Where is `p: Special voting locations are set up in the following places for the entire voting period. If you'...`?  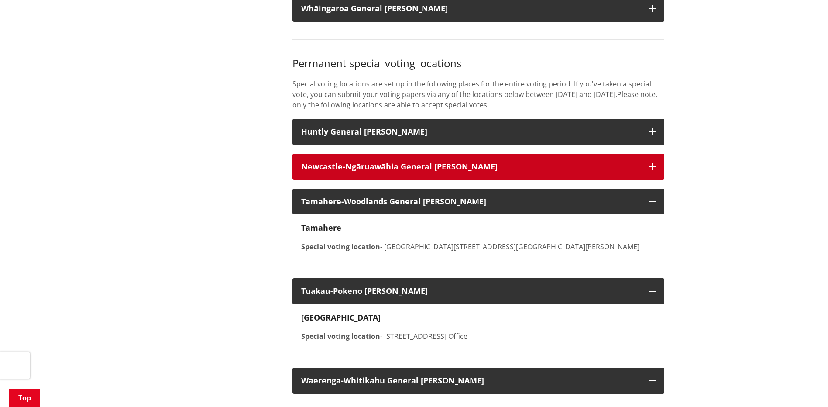 p: Special voting locations are set up in the following places for the entire voting period. If you'... is located at coordinates (478, 94).